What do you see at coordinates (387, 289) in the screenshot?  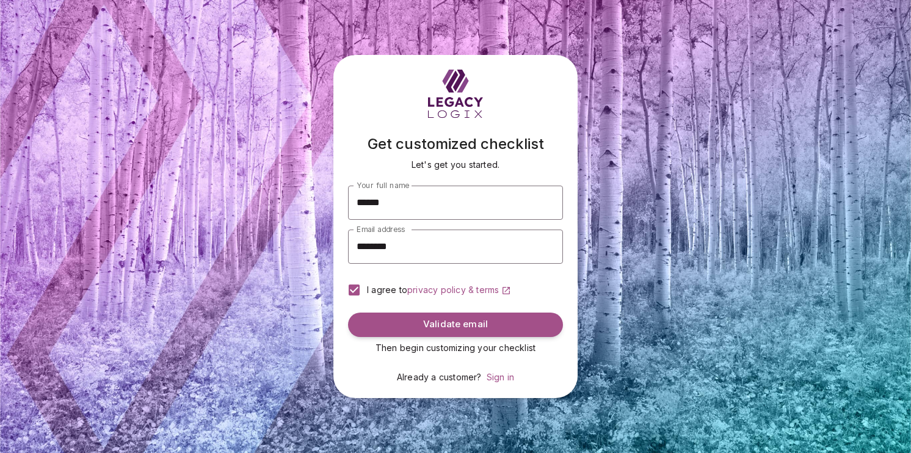 I see `span: I agree to` at bounding box center [387, 289].